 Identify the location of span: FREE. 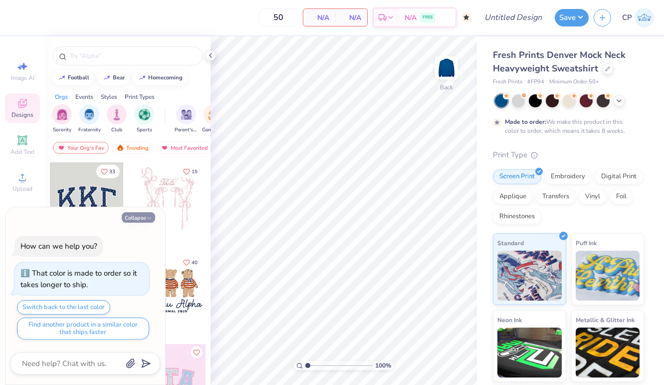
(428, 17).